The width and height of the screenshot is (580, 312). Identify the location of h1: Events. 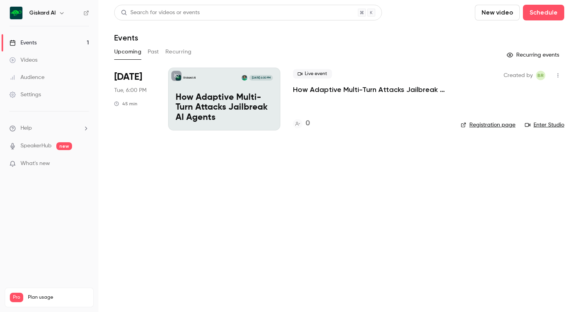
(126, 38).